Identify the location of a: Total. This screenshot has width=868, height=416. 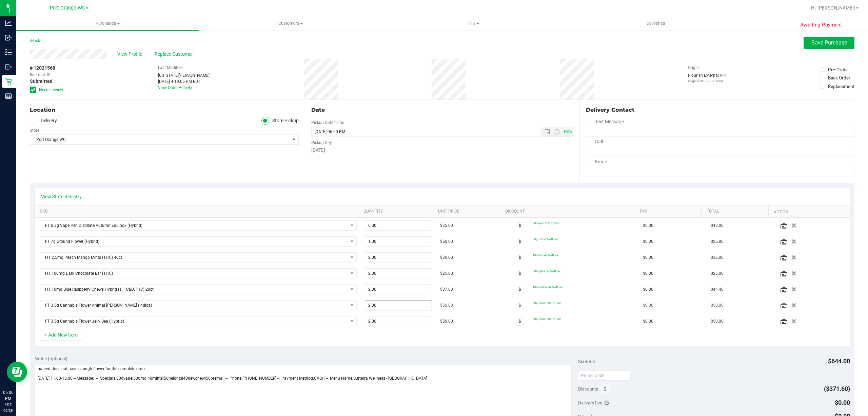
(736, 211).